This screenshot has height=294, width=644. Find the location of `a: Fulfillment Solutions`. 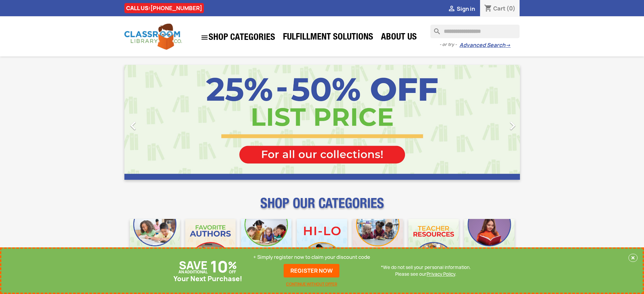

a: Fulfillment Solutions is located at coordinates (328, 38).